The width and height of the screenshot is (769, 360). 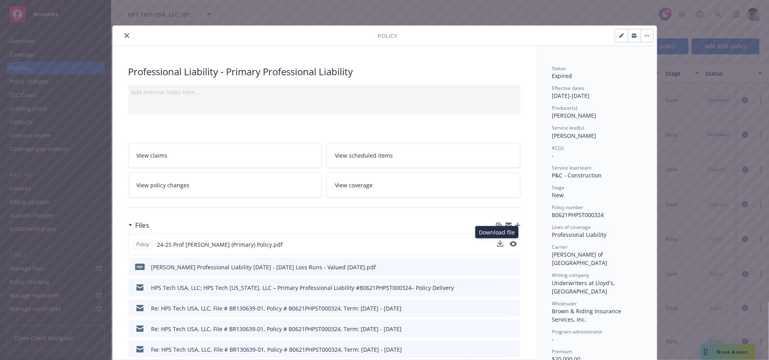 What do you see at coordinates (578, 215) in the screenshot?
I see `span: B0621PHPST000324` at bounding box center [578, 215].